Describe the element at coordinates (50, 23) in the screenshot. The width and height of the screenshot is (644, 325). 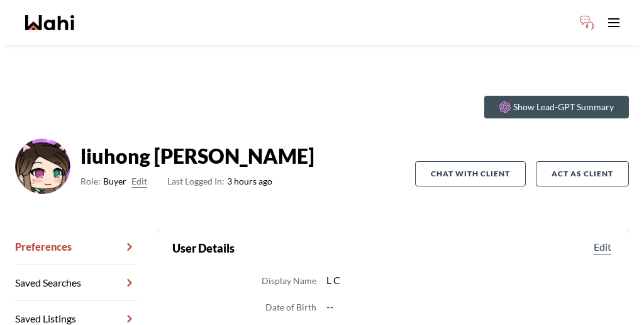
I see `a: Wahi homepage` at that location.